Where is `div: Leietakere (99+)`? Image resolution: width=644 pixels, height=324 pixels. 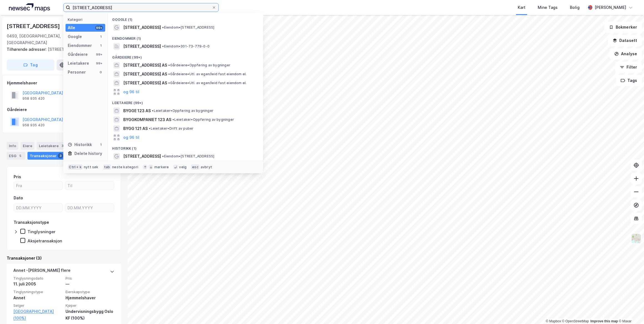 div: Leietakere (99+) is located at coordinates (185, 101).